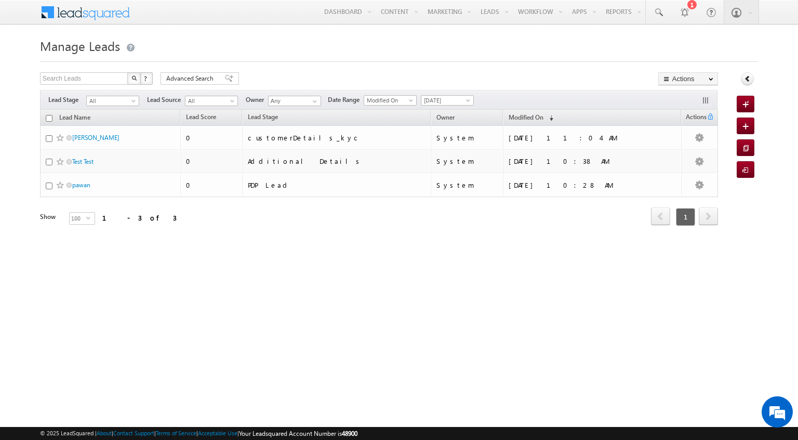  Describe the element at coordinates (176, 432) in the screenshot. I see `a: Terms of Service` at that location.